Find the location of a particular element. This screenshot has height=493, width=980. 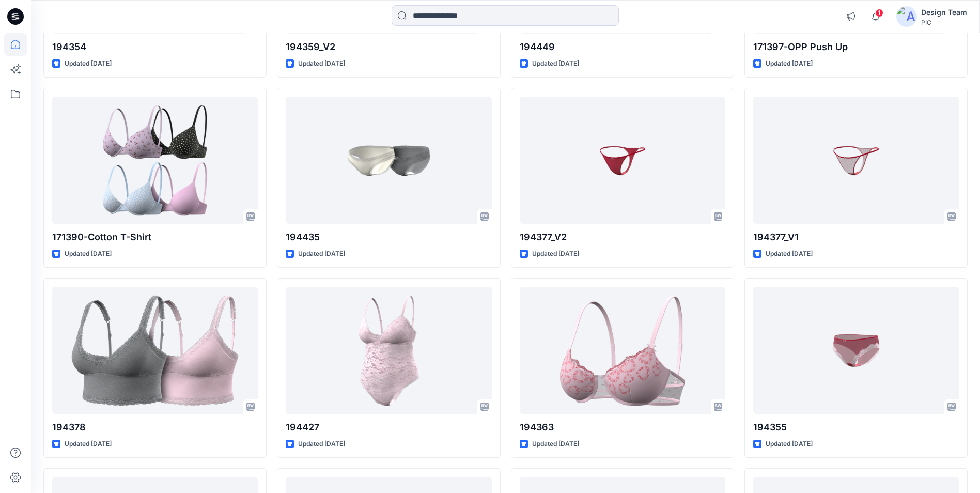

p: 194435 is located at coordinates (388, 237).